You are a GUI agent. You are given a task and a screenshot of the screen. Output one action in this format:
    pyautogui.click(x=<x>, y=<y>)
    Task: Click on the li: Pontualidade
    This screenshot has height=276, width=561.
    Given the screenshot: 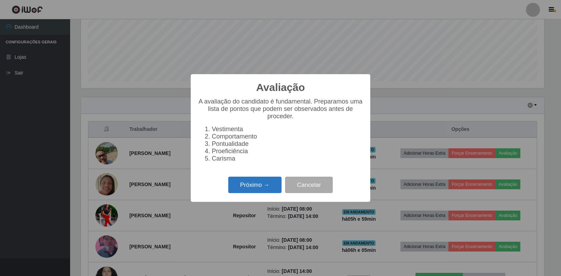 What is the action you would take?
    pyautogui.click(x=287, y=144)
    